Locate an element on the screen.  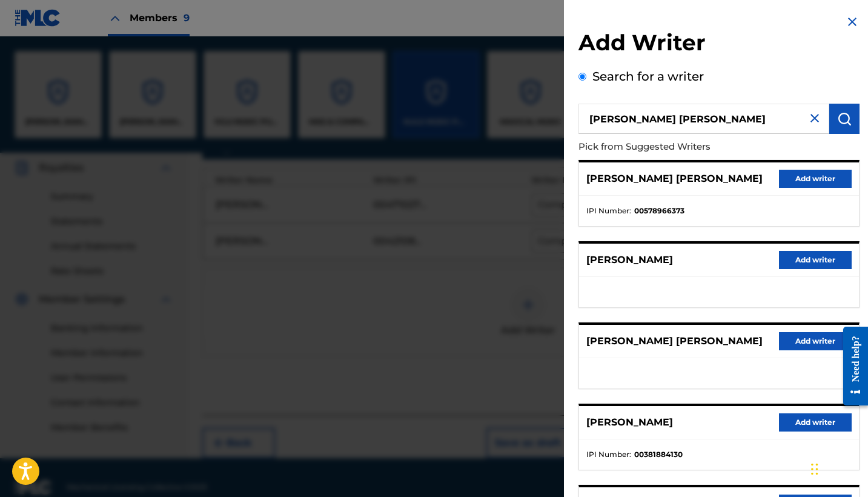
h2: Add Writer is located at coordinates (719, 44).